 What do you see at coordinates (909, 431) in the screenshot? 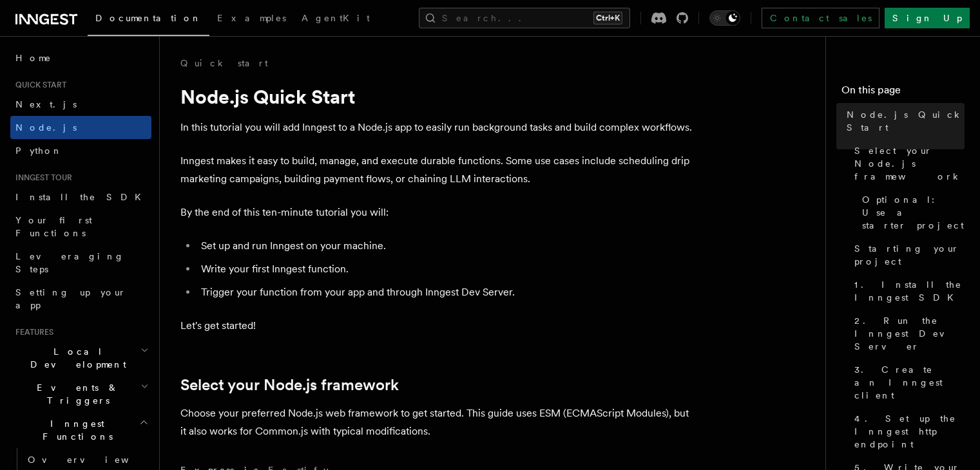
I see `span: 4. Set up the Inngest http endpoint` at bounding box center [909, 431].